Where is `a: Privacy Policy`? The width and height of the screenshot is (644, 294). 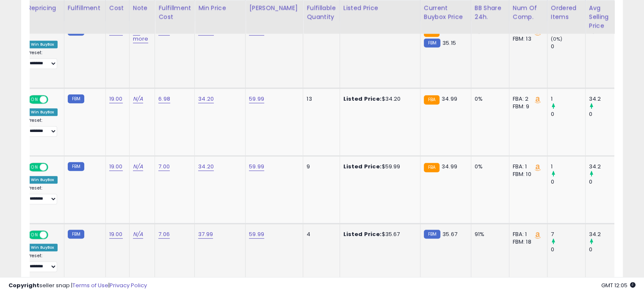
a: Privacy Policy is located at coordinates (128, 285).